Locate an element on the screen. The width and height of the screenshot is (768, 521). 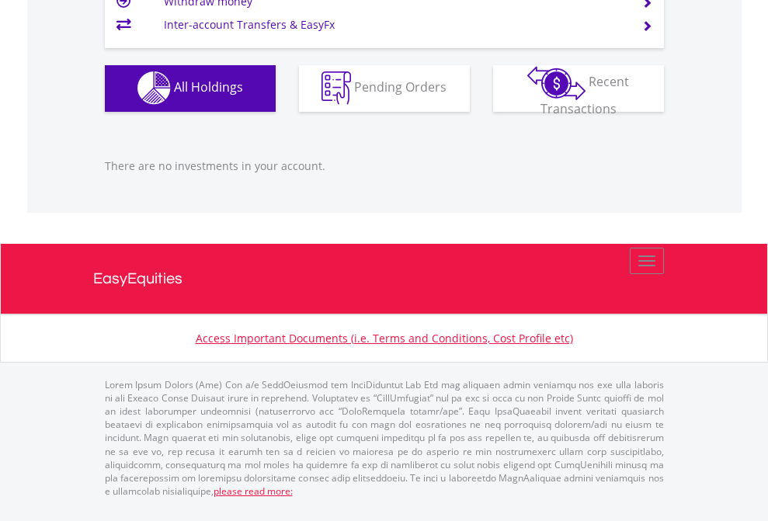
span: All Holdings is located at coordinates (208, 87).